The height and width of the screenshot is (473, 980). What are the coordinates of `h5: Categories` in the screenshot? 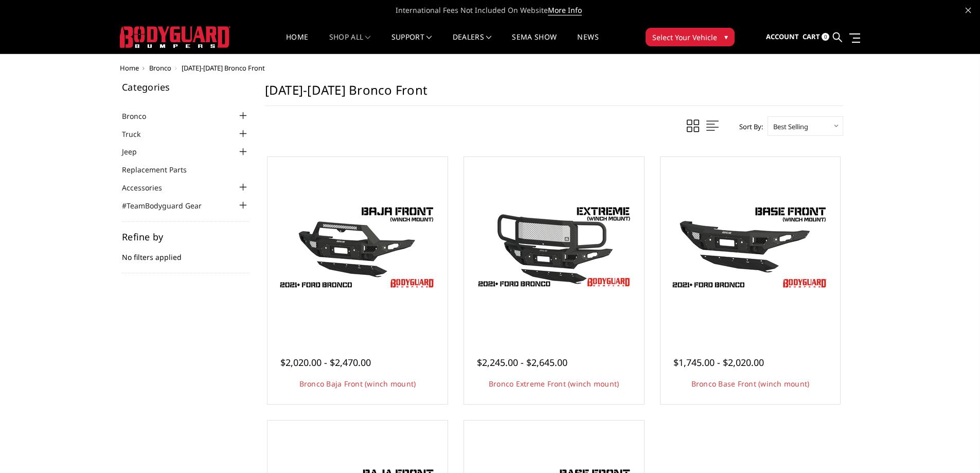 It's located at (186, 87).